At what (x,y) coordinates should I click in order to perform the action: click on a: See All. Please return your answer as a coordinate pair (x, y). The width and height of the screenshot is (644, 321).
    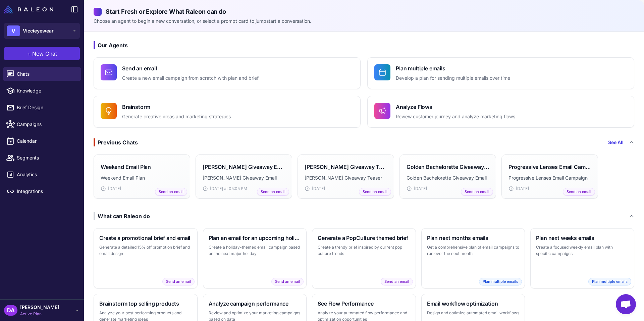
    Looking at the image, I should click on (616, 142).